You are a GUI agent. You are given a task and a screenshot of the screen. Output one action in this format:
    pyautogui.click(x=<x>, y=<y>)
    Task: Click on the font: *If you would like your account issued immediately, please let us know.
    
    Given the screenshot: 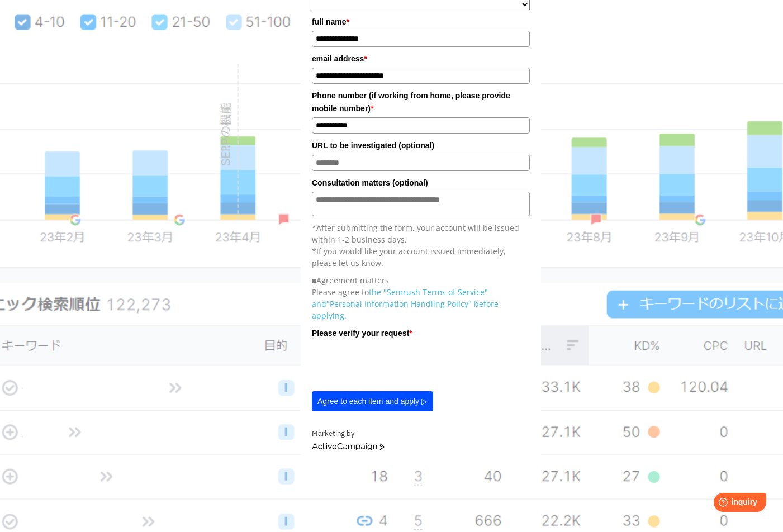 What is the action you would take?
    pyautogui.click(x=408, y=257)
    